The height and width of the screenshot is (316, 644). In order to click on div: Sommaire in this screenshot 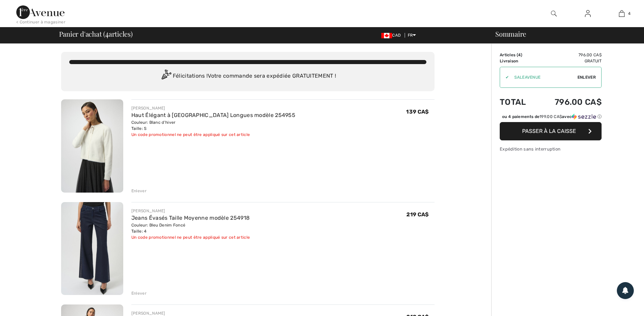, I will do `click(563, 34)`.